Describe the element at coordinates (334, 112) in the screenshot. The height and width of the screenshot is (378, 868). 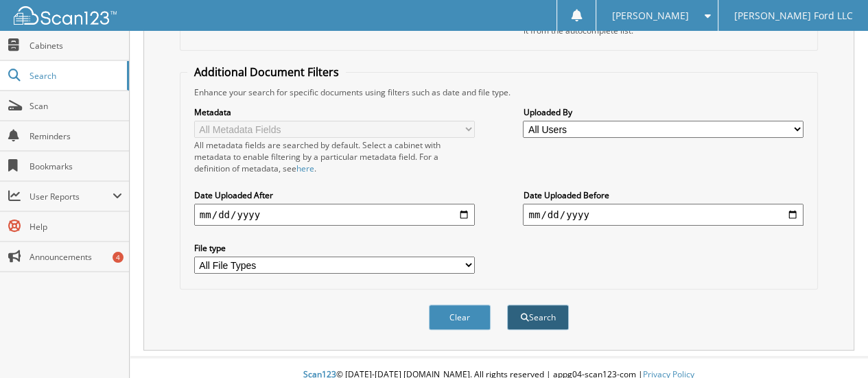
I see `label: Metadata` at that location.